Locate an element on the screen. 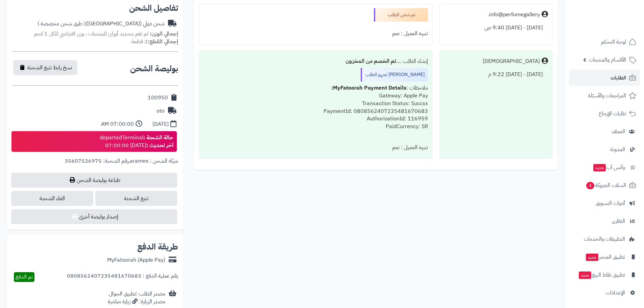 The height and width of the screenshot is (308, 644). img: logo-2.png is located at coordinates (618, 12).